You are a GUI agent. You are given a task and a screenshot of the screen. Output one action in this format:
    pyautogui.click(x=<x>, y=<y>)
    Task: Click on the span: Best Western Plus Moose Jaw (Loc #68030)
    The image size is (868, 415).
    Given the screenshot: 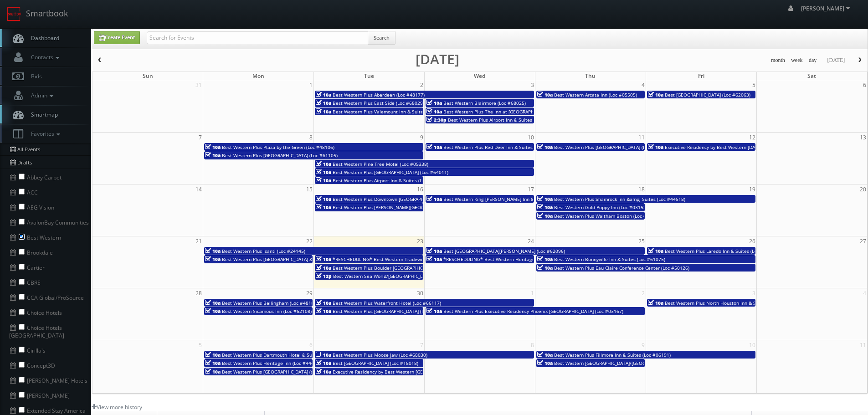 What is the action you would take?
    pyautogui.click(x=380, y=355)
    